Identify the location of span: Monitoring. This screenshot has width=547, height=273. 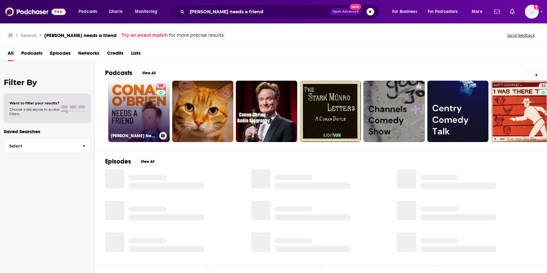
(146, 12).